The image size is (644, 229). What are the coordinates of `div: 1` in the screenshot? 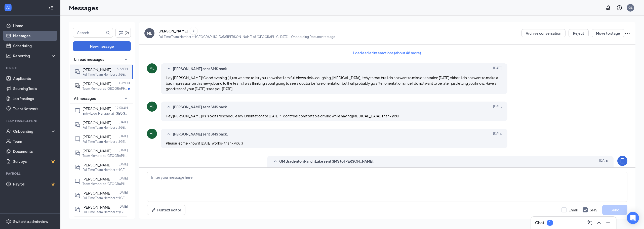 It's located at (550, 223).